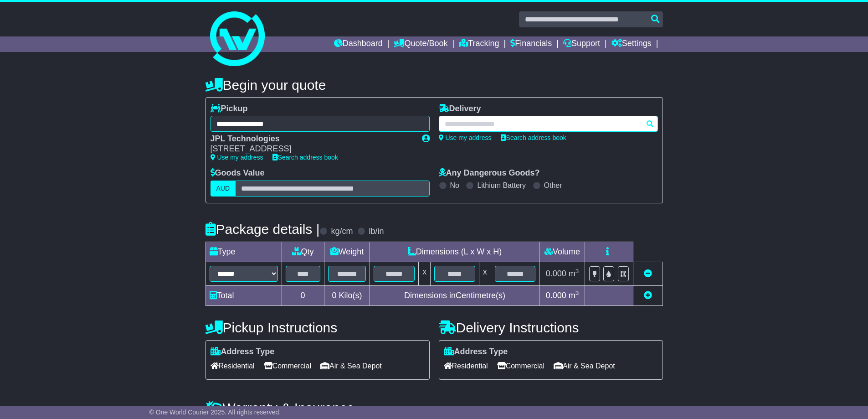 Image resolution: width=868 pixels, height=419 pixels. Describe the element at coordinates (342, 232) in the screenshot. I see `label: kg/cm` at that location.